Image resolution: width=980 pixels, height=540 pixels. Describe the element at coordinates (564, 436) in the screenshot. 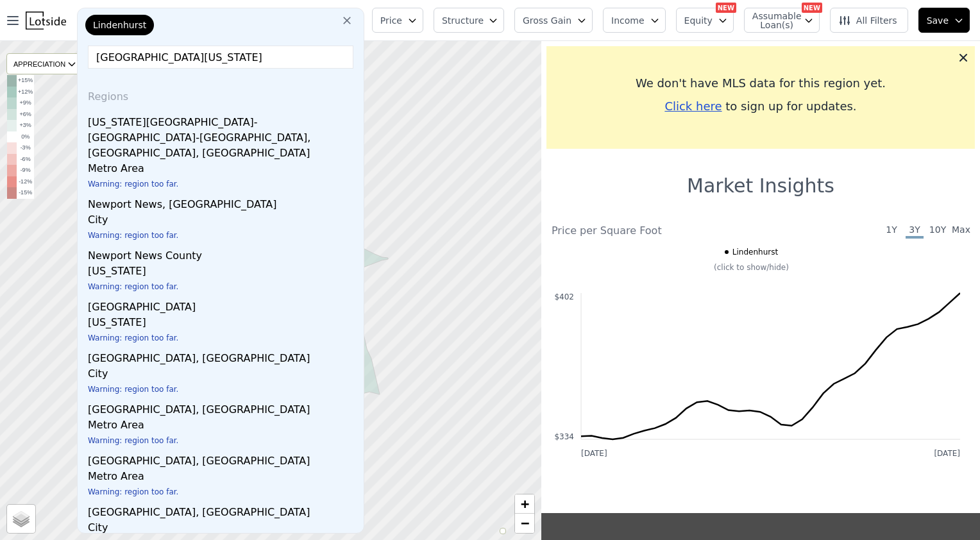

I see `text: $334` at that location.